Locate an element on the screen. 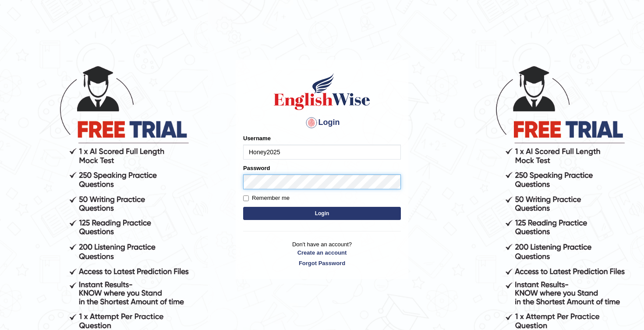 This screenshot has height=330, width=644. a: Create an account is located at coordinates (322, 252).